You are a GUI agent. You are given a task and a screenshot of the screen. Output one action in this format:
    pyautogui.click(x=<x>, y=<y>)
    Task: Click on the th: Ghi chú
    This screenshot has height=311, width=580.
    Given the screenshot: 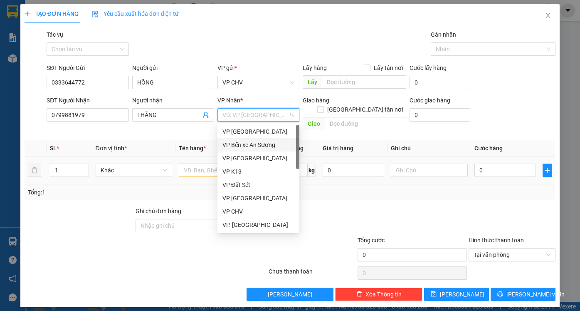 What is the action you would take?
    pyautogui.click(x=429, y=148)
    